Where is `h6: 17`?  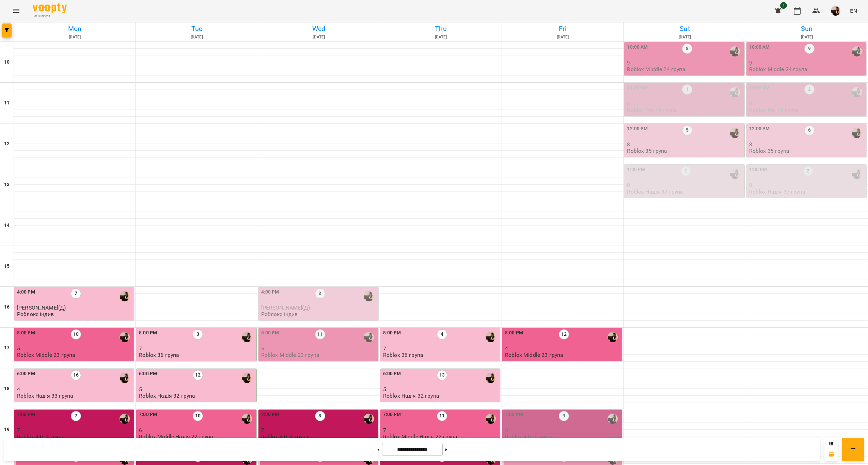
h6: 17 is located at coordinates (7, 348).